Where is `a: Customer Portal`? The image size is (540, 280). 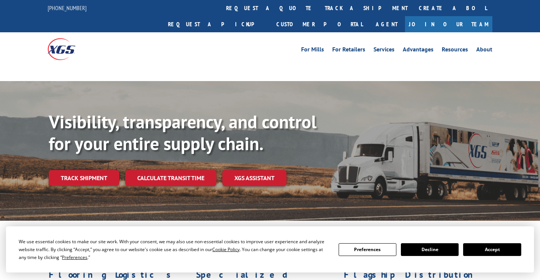
a: Customer Portal is located at coordinates (319, 24).